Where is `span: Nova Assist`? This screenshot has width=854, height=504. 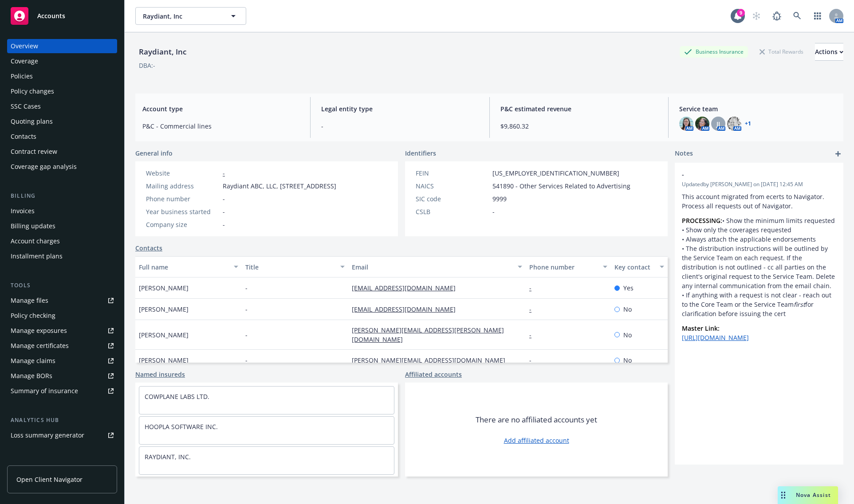 span: Nova Assist is located at coordinates (814, 494).